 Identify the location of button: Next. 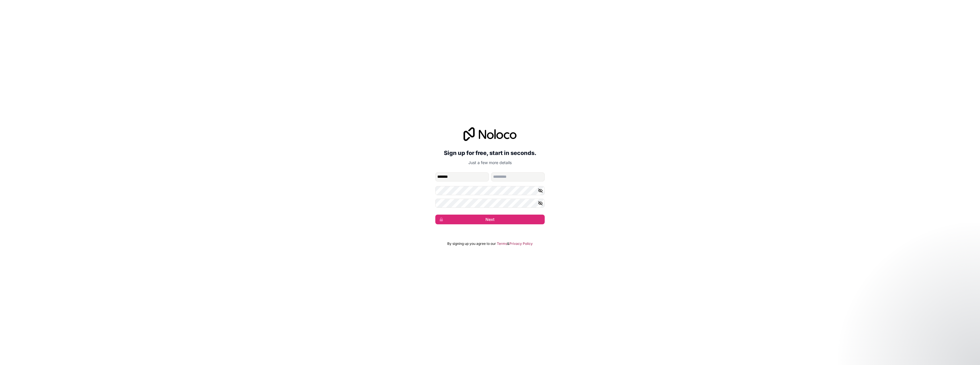
(490, 219).